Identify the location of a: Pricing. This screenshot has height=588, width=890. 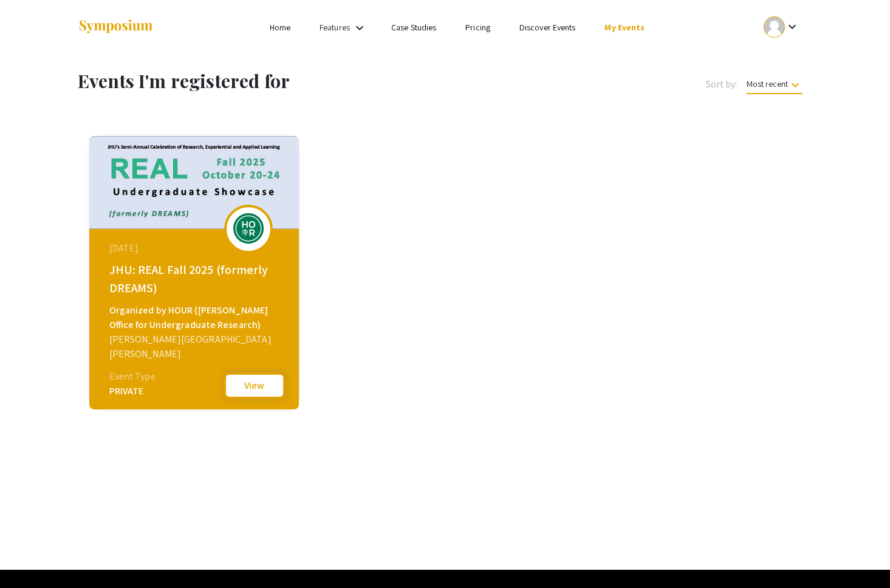
(477, 27).